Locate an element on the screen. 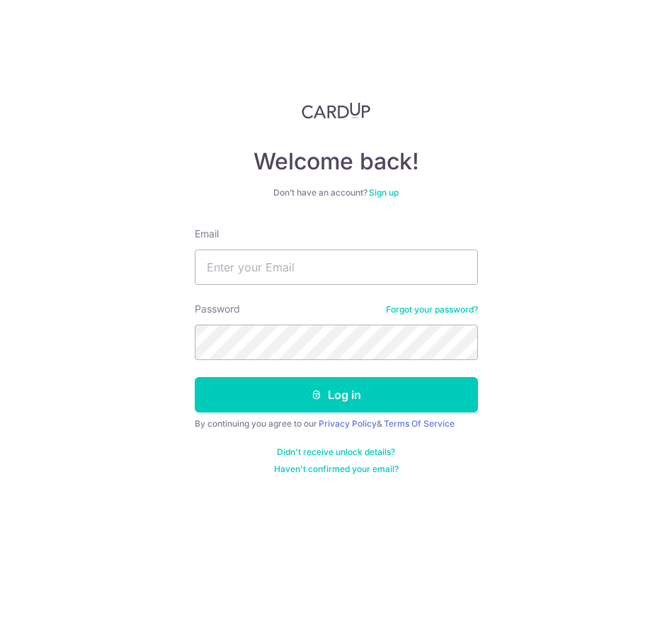 The height and width of the screenshot is (623, 672). div: By continuing you agree to our & is located at coordinates (336, 424).